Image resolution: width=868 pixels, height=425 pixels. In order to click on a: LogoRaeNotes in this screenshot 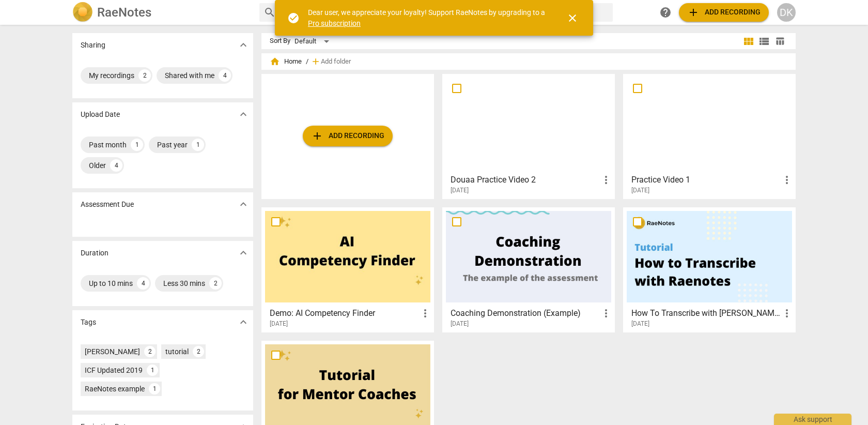, I will do `click(162, 13)`.